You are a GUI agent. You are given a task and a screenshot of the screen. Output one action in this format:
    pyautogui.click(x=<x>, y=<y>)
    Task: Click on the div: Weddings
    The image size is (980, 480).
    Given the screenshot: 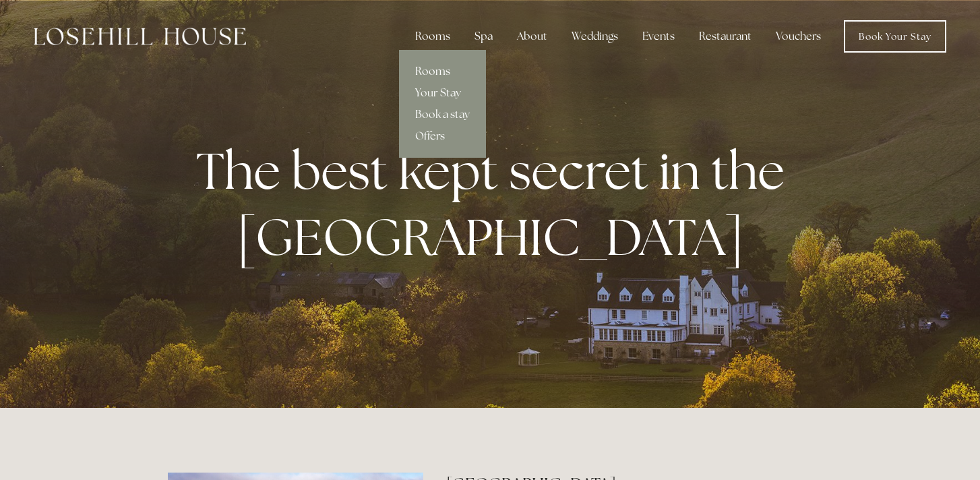 What is the action you would take?
    pyautogui.click(x=595, y=37)
    